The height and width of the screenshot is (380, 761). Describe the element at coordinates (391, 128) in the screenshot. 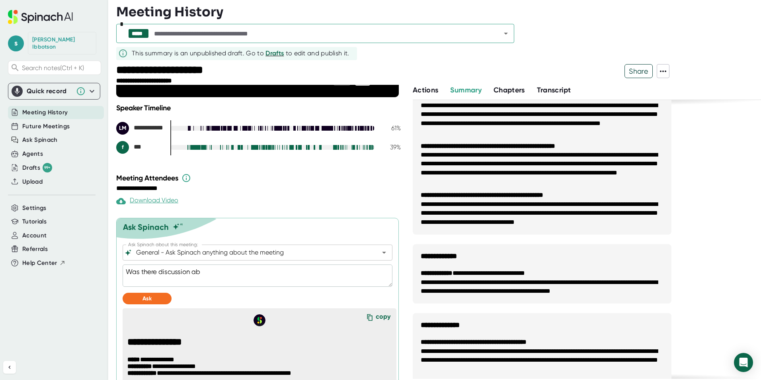

I see `div: 61 %` at that location.